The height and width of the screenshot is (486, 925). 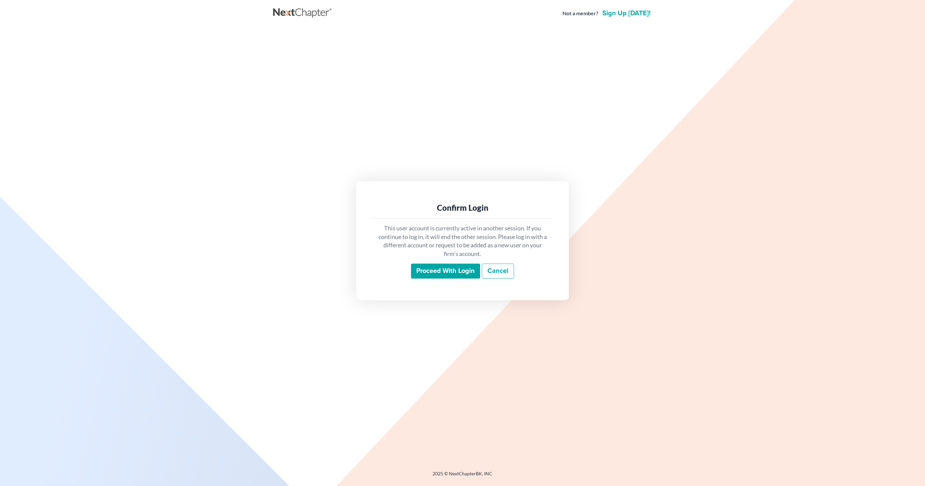 I want to click on div: Confirm Login, so click(x=462, y=208).